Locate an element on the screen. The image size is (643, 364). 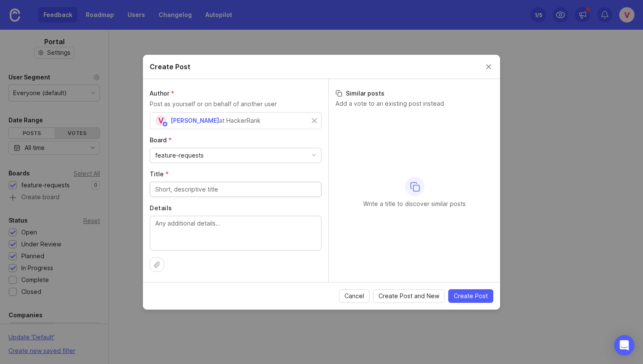
span: Create Post and New is located at coordinates (409, 296).